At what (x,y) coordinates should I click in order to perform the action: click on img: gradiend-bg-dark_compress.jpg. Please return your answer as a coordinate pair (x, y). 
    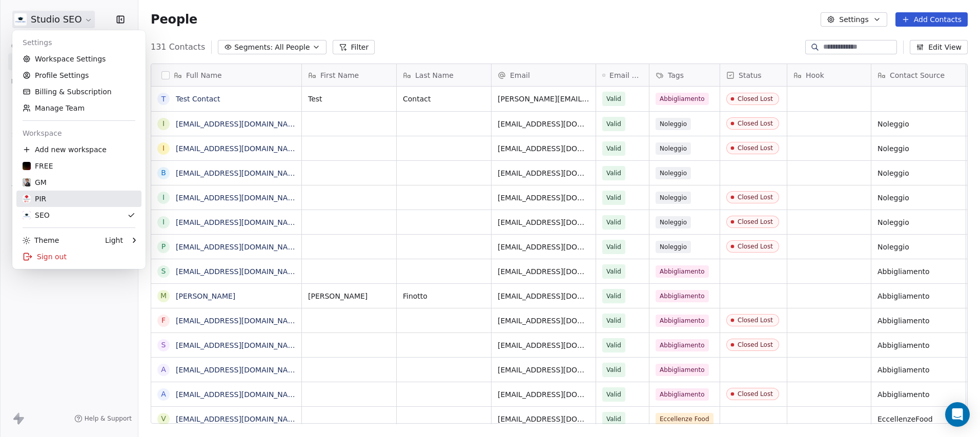
    Looking at the image, I should click on (27, 166).